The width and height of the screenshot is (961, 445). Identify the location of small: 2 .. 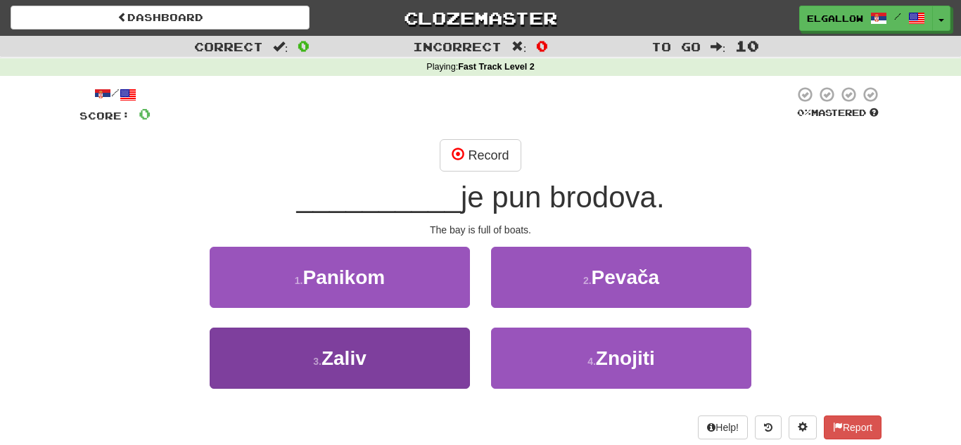
(587, 281).